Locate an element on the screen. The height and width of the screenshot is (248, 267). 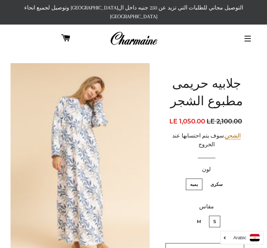
label: سكرى is located at coordinates (216, 184).